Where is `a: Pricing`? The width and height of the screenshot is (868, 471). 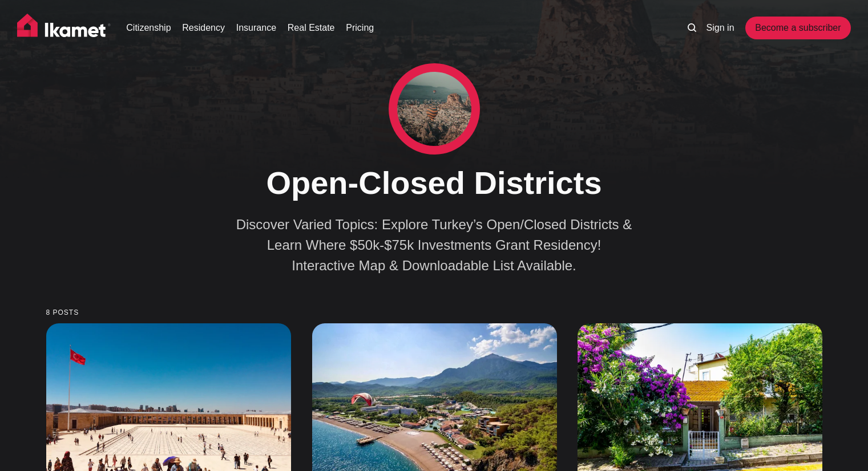 a: Pricing is located at coordinates (360, 28).